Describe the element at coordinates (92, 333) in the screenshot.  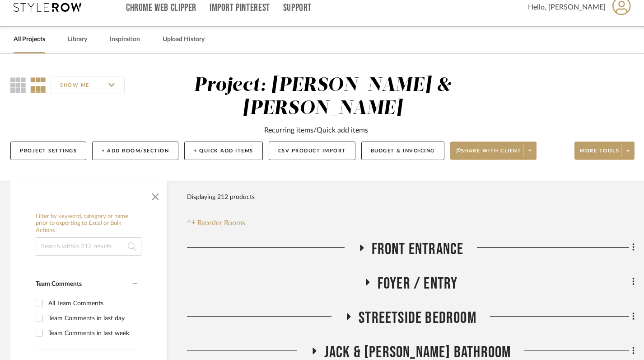
I see `div: Team Comments in last week` at that location.